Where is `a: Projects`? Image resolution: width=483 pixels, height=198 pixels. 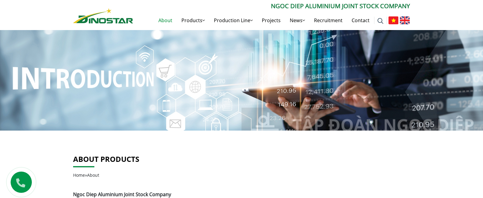
a: Projects is located at coordinates (271, 20).